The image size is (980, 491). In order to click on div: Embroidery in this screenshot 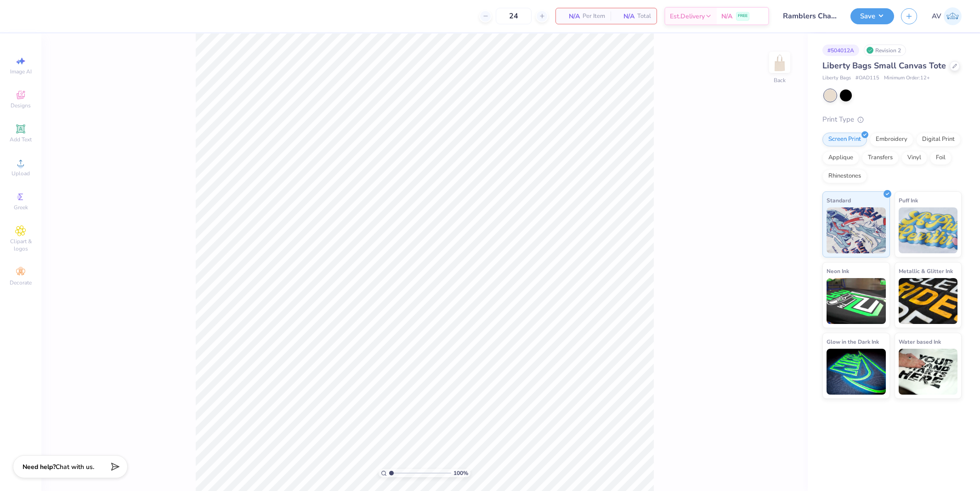, I will do `click(892, 139)`.